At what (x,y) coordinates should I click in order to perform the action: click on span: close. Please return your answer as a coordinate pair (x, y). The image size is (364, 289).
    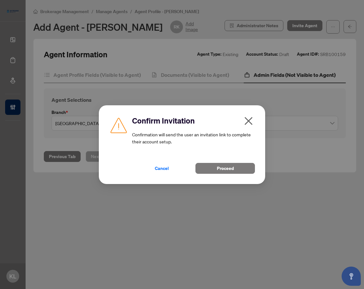
    Looking at the image, I should click on (248, 121).